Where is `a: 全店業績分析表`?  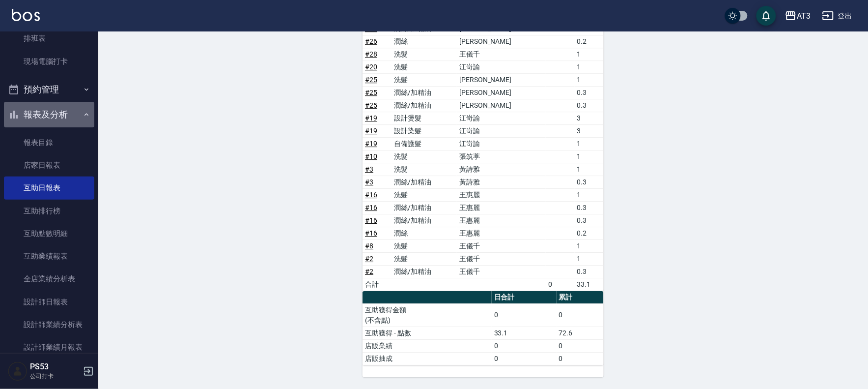
a: 全店業績分析表 is located at coordinates (49, 278).